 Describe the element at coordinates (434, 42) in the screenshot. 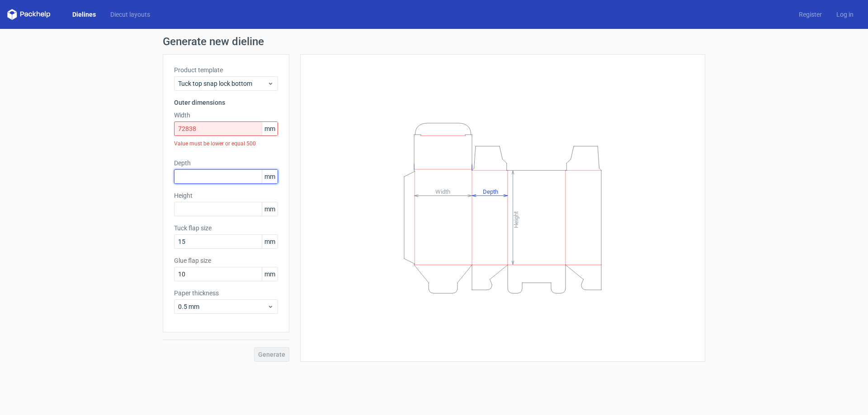

I see `h1: Generate new dieline` at that location.